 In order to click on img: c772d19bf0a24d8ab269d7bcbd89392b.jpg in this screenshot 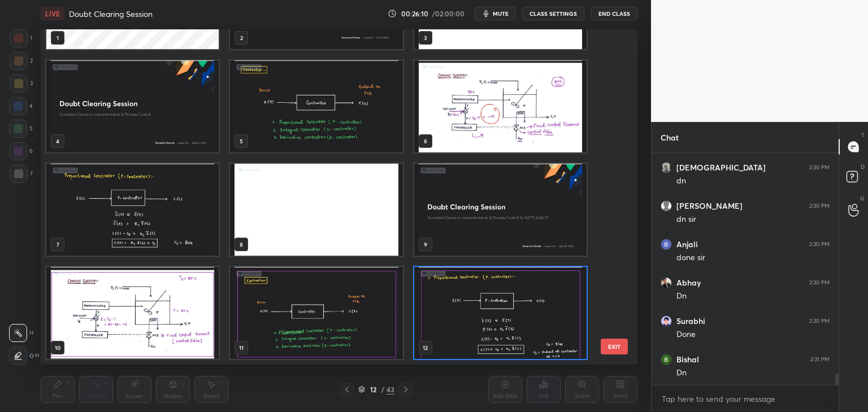, I will do `click(666, 168)`.